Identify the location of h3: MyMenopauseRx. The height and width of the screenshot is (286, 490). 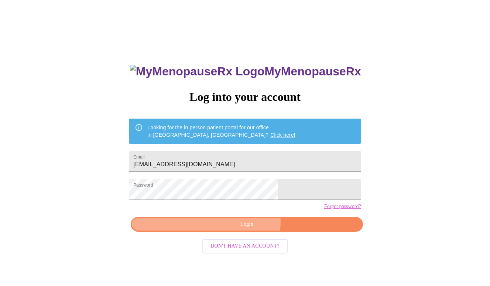
(245, 71).